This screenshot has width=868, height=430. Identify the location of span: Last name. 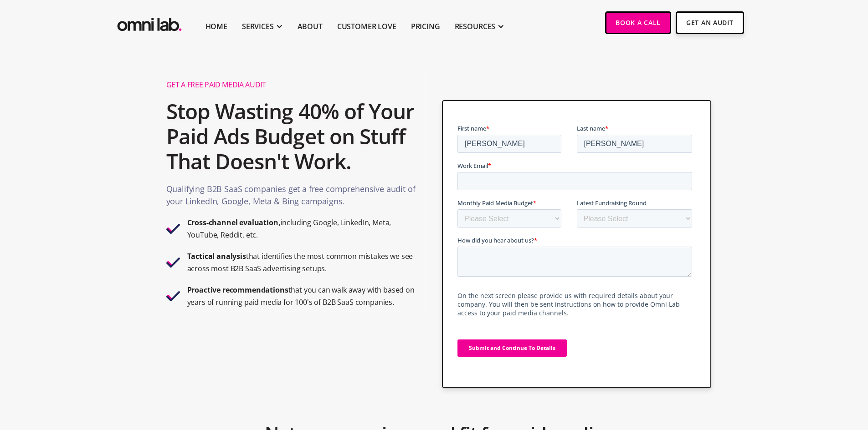
(134, 5).